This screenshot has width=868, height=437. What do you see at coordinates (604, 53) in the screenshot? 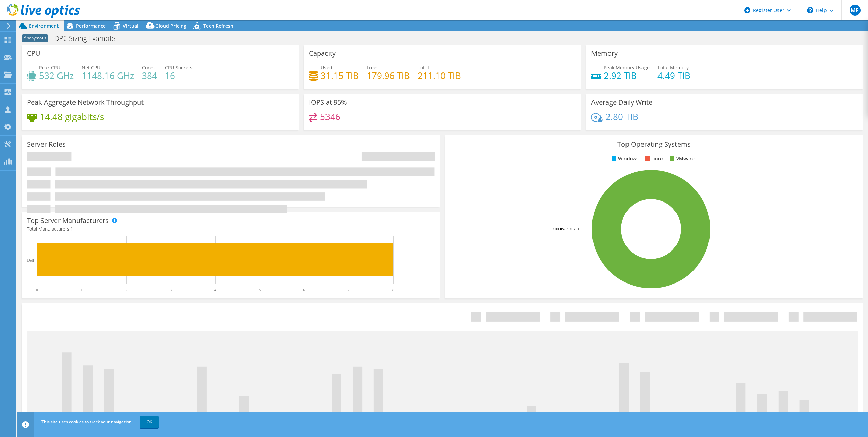
I see `h3: Memory` at bounding box center [604, 53].